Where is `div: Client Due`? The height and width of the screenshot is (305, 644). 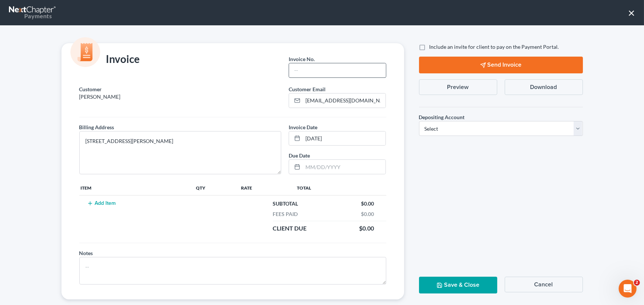 div: Client Due is located at coordinates (290, 229).